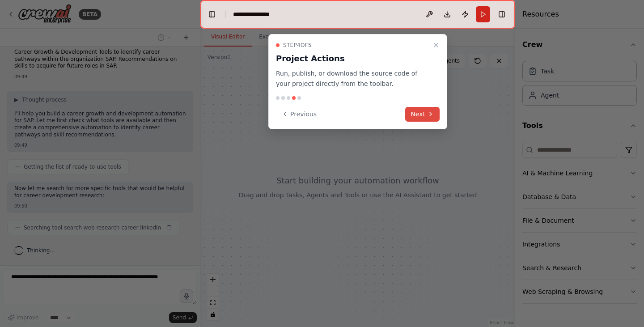 The image size is (644, 327). I want to click on button: Next, so click(422, 114).